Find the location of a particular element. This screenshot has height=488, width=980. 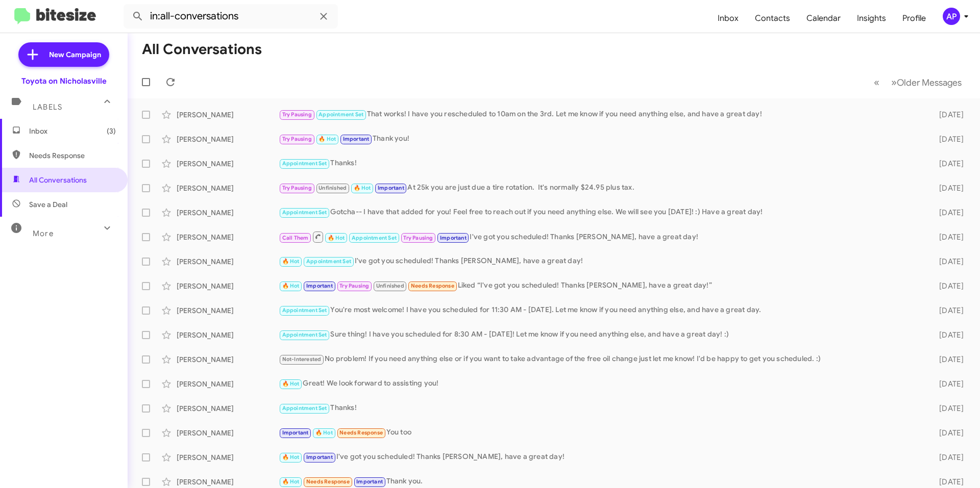

span: New Campaign is located at coordinates (75, 55).